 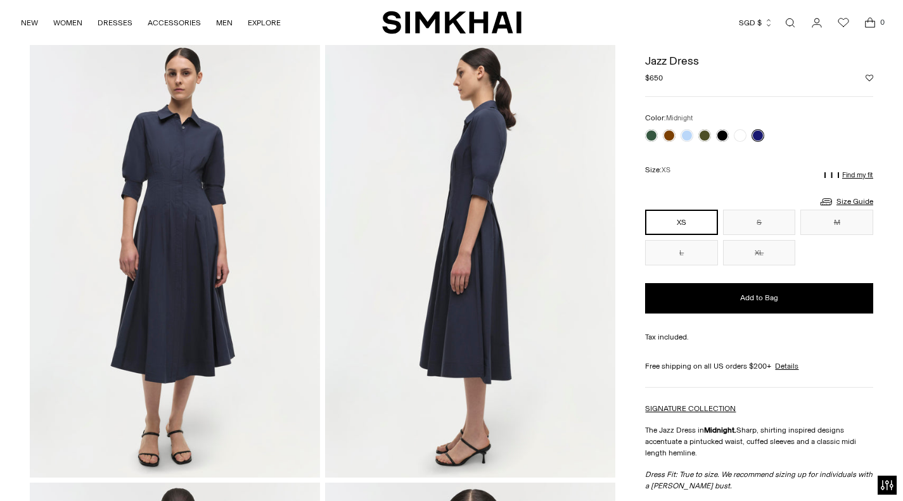 I want to click on a: Open cart modal, so click(x=870, y=23).